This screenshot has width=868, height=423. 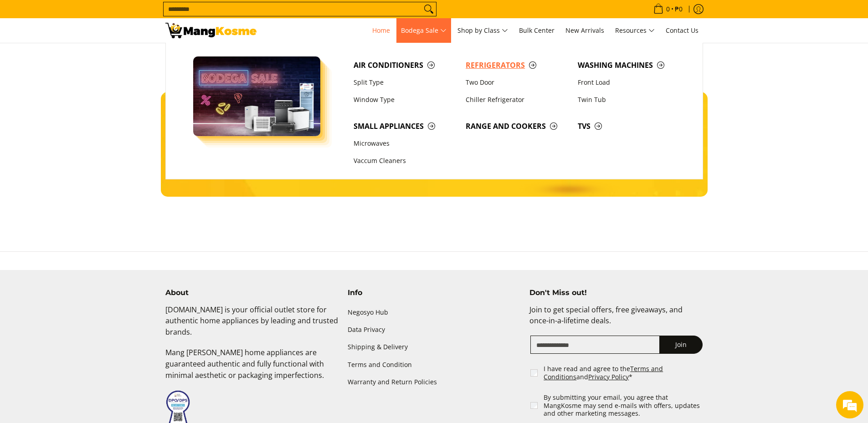 What do you see at coordinates (405, 65) in the screenshot?
I see `a: Air Conditioners` at bounding box center [405, 65].